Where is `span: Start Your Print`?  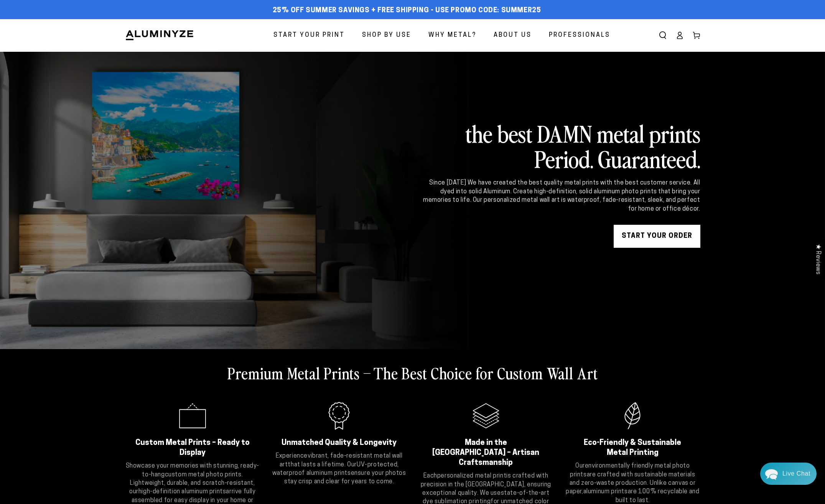
span: Start Your Print is located at coordinates (309, 36).